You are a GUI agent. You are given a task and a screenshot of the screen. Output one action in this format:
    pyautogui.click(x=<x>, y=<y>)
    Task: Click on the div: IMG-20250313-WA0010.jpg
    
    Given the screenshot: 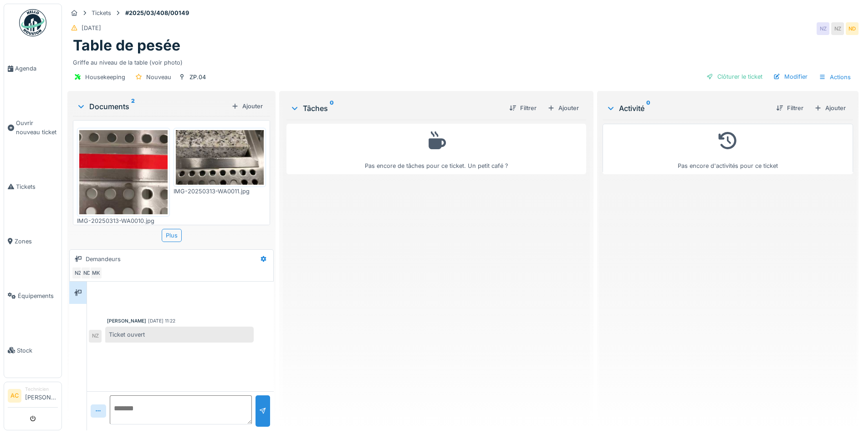 What is the action you would take?
    pyautogui.click(x=123, y=221)
    